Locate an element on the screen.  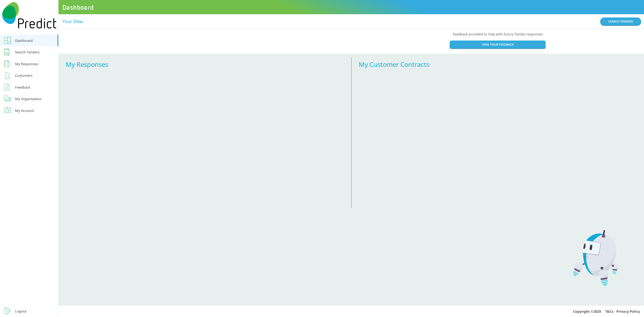
div: Search Tenders is located at coordinates (27, 52).